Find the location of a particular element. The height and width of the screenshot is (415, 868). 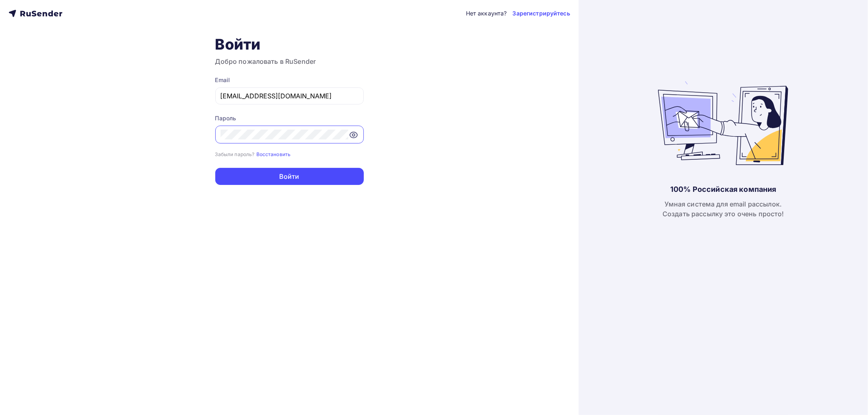

div: Нет аккаунта? is located at coordinates (486, 14).